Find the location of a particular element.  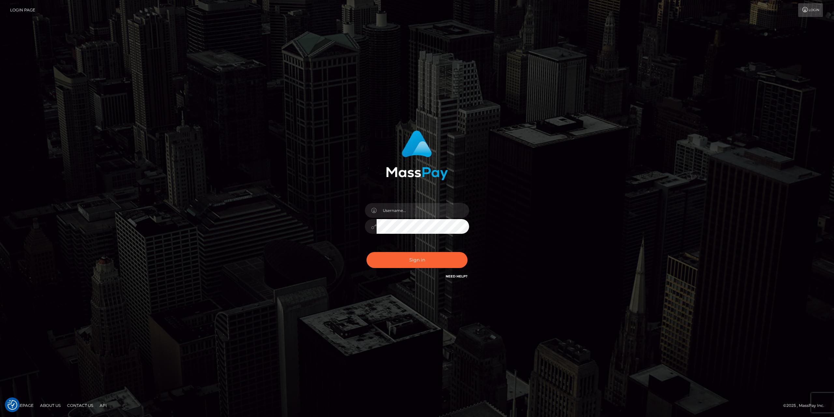

a: Login is located at coordinates (811, 10).